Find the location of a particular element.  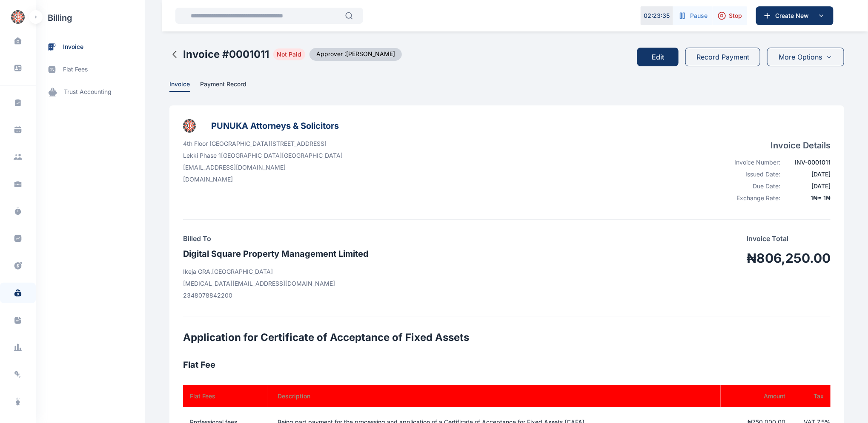

p: 2348078842200 is located at coordinates (276, 296).